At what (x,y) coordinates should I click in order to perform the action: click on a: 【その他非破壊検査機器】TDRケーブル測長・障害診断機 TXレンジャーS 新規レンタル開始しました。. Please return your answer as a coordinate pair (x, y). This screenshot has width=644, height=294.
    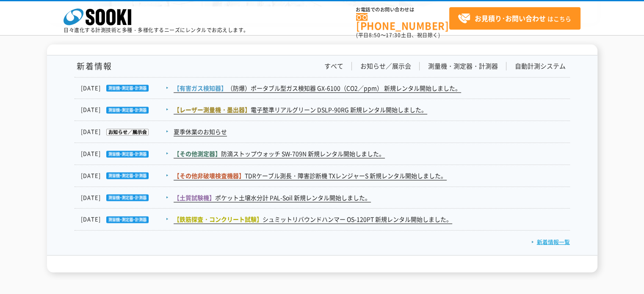
    Looking at the image, I should click on (310, 175).